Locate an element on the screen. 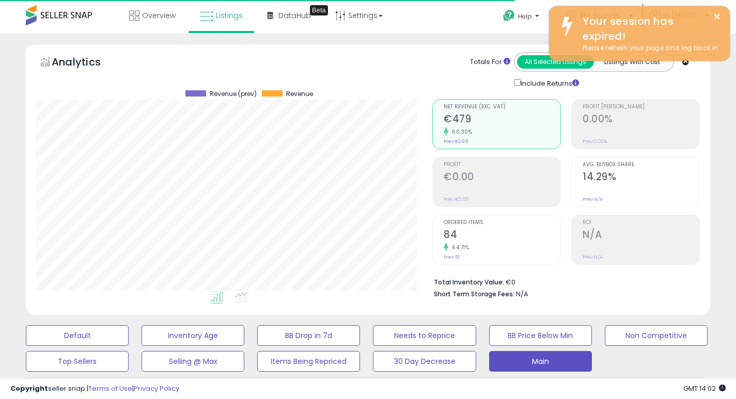  span: ROI is located at coordinates (641, 223).